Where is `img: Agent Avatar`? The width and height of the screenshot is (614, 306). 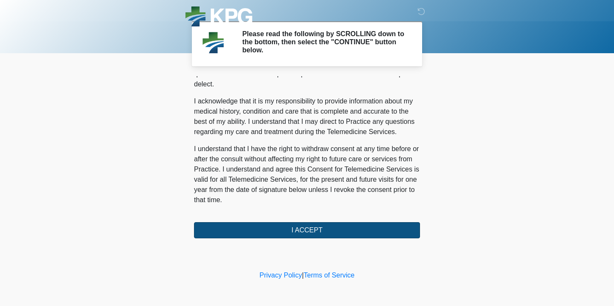 img: Agent Avatar is located at coordinates (213, 43).